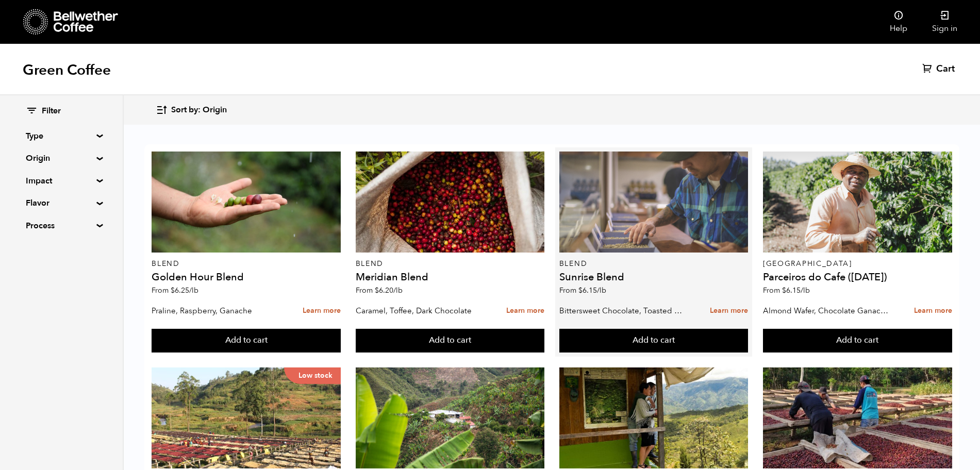 The height and width of the screenshot is (470, 980). Describe the element at coordinates (61, 181) in the screenshot. I see `summary: Impact` at that location.